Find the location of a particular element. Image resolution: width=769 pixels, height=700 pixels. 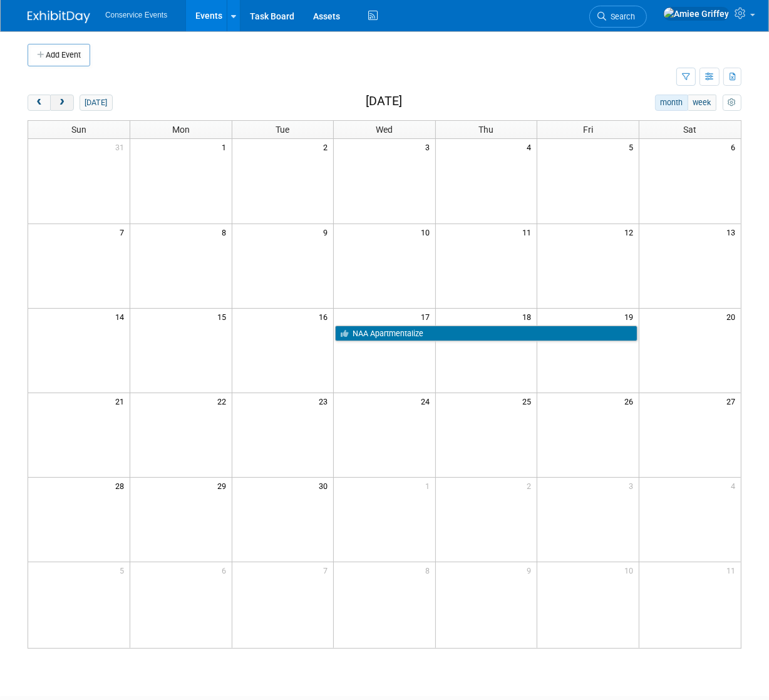

span: 14 is located at coordinates (122, 317).